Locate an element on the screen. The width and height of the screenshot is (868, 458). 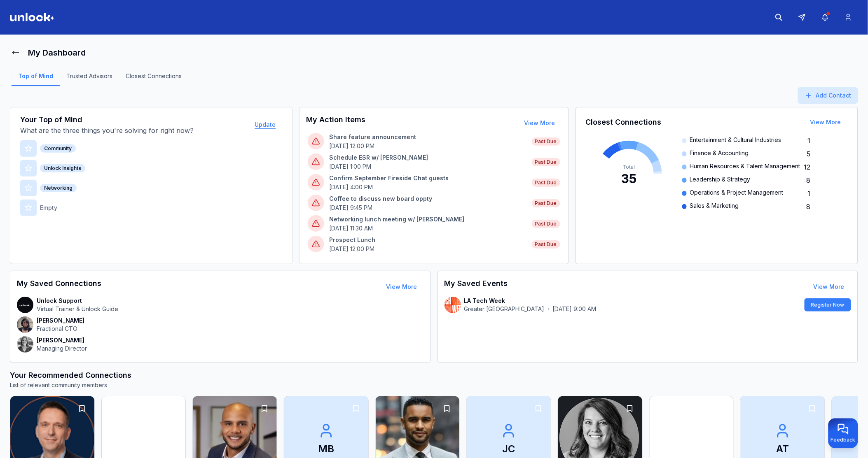
span: 12 is located at coordinates (807, 167).